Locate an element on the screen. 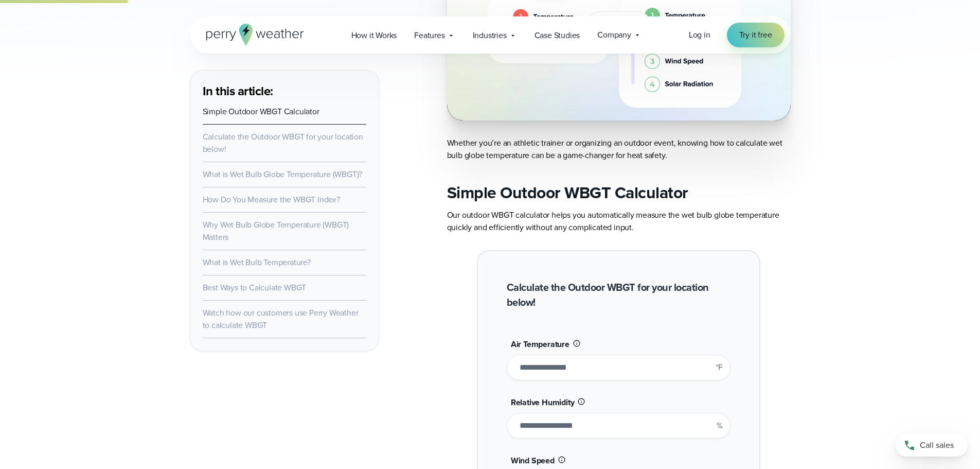 This screenshot has width=980, height=469. a: What is Wet Bulb Temperature? is located at coordinates (257, 262).